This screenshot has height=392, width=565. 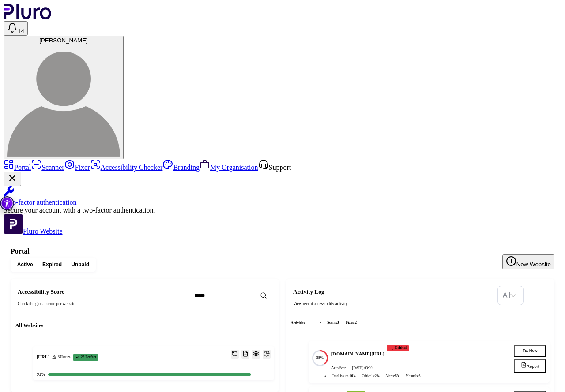 I want to click on a: Logo, so click(x=27, y=17).